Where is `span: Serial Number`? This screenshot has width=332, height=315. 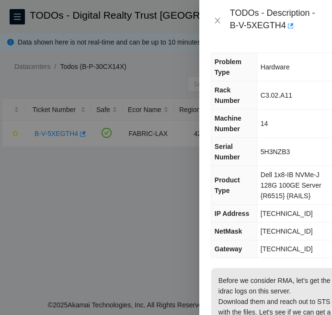
span: Serial Number is located at coordinates (227, 152).